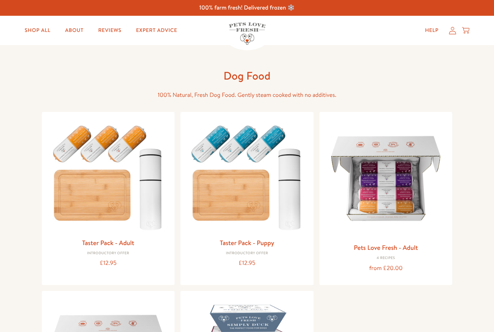 This screenshot has height=332, width=494. Describe the element at coordinates (74, 30) in the screenshot. I see `a: About` at that location.